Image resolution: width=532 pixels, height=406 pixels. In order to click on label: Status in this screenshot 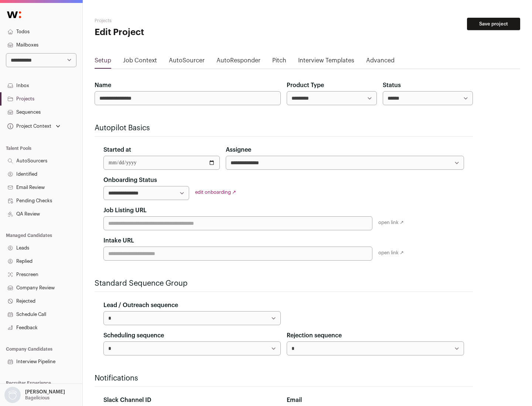, I will do `click(392, 85)`.